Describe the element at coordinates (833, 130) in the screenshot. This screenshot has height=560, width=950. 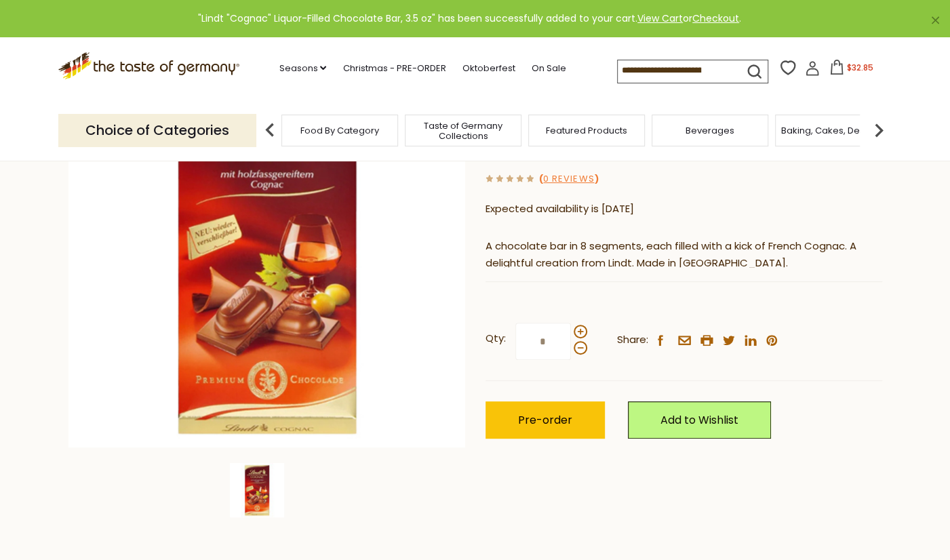
I see `a: Baking, Cakes, Desserts` at that location.